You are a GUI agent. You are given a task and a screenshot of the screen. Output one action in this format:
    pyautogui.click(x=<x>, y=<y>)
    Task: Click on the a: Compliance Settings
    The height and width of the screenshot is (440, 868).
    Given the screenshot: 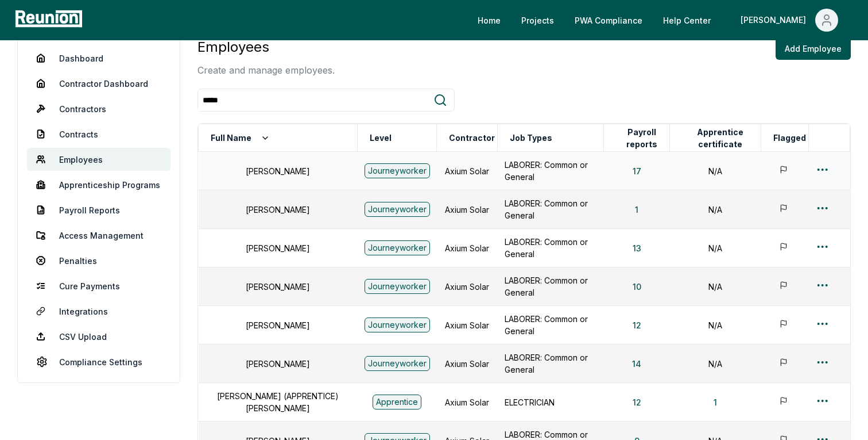 What is the action you would take?
    pyautogui.click(x=99, y=362)
    